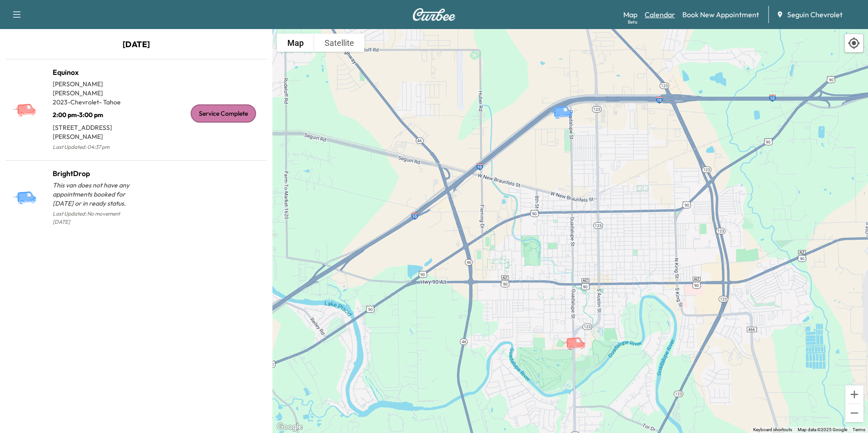 This screenshot has width=868, height=433. Describe the element at coordinates (339, 43) in the screenshot. I see `button: Show satellite imagery` at that location.